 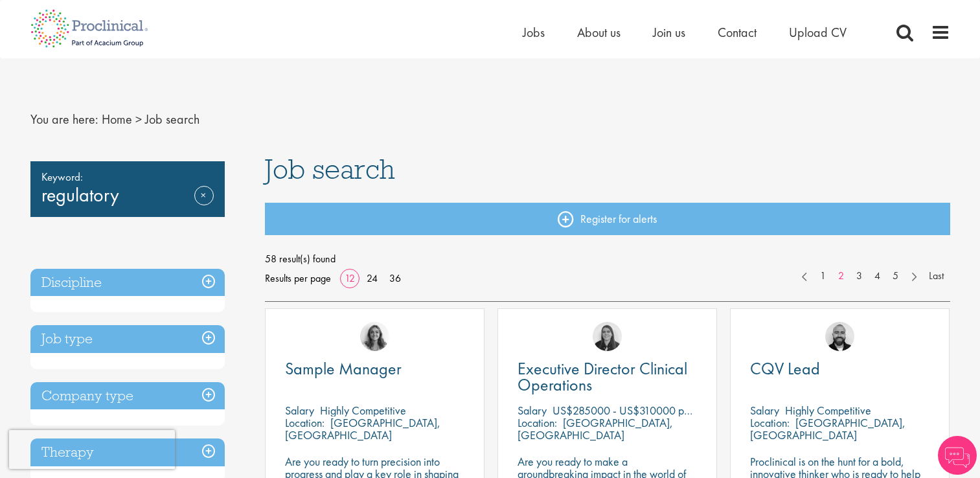 What do you see at coordinates (128, 339) in the screenshot?
I see `div: Job type` at bounding box center [128, 339].